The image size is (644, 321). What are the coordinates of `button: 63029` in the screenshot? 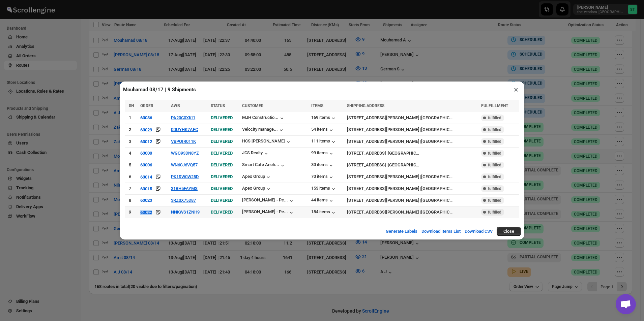 It's located at (146, 130).